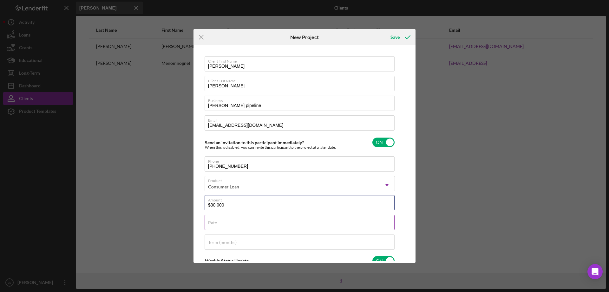 Image resolution: width=609 pixels, height=292 pixels. I want to click on button: Save, so click(400, 37).